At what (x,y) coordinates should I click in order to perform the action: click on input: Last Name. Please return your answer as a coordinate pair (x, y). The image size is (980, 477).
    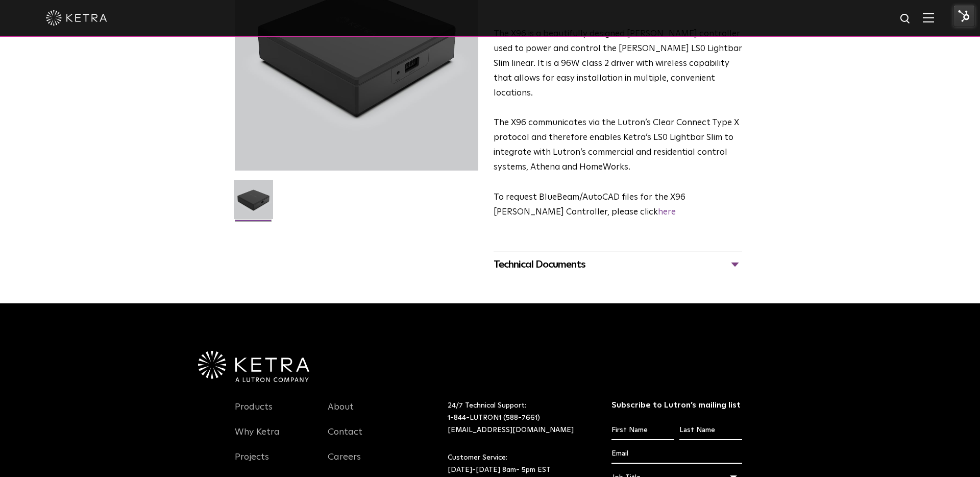
    Looking at the image, I should click on (710, 430).